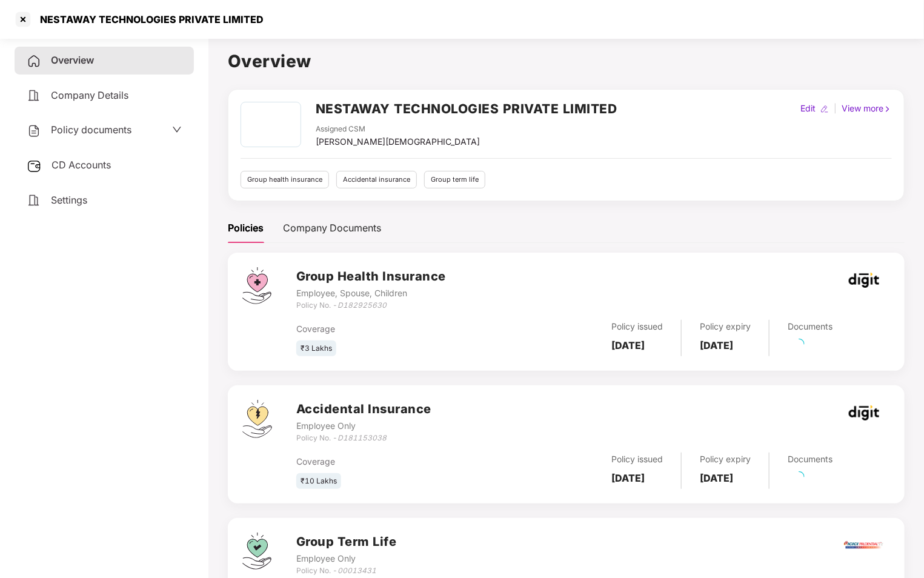  Describe the element at coordinates (825, 109) in the screenshot. I see `img: editIcon` at that location.